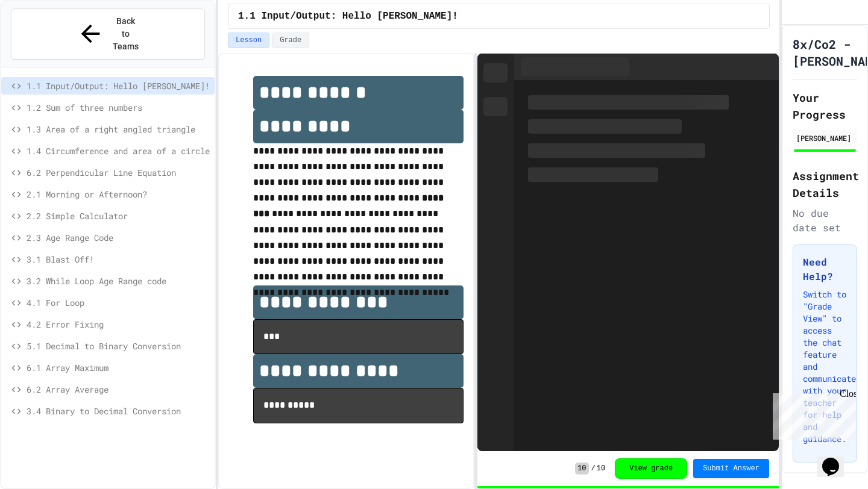  Describe the element at coordinates (732, 469) in the screenshot. I see `button: Submit Answer` at that location.